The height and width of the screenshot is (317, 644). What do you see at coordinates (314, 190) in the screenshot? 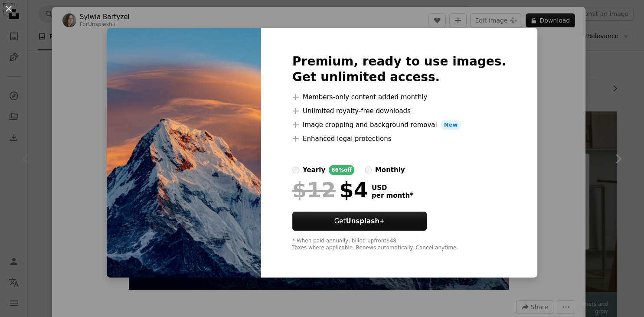
I see `span: $12` at bounding box center [314, 190].